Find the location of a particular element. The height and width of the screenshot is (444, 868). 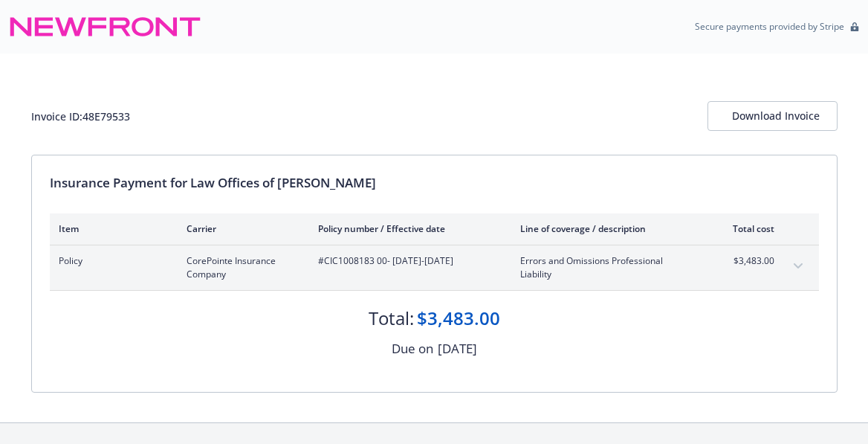

div: Item is located at coordinates (111, 228).